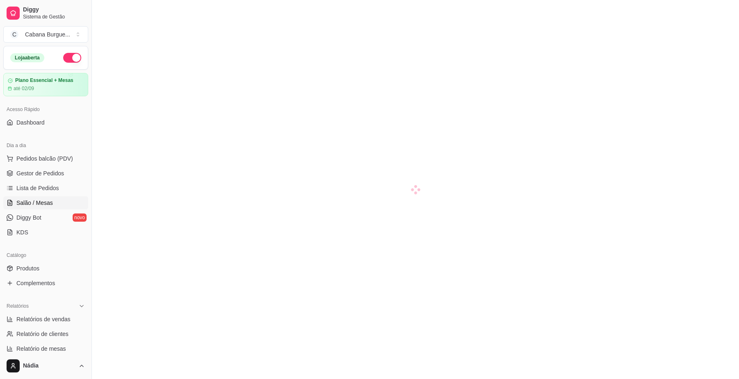 This screenshot has width=739, height=379. I want to click on a: Salão / Mesas, so click(46, 203).